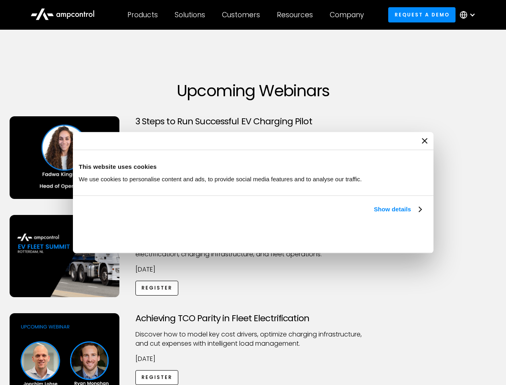 The height and width of the screenshot is (385, 506). What do you see at coordinates (190, 15) in the screenshot?
I see `div: Solutions` at bounding box center [190, 15].